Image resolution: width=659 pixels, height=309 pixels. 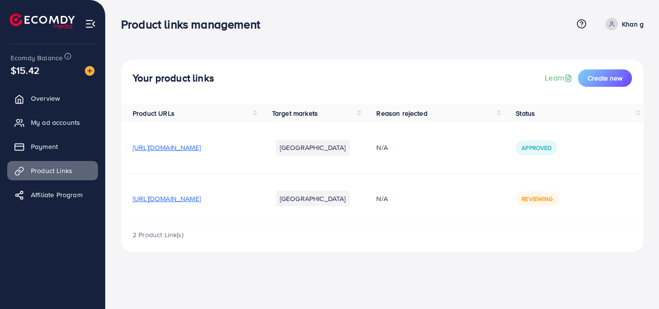 I want to click on span: $15.42, so click(x=25, y=70).